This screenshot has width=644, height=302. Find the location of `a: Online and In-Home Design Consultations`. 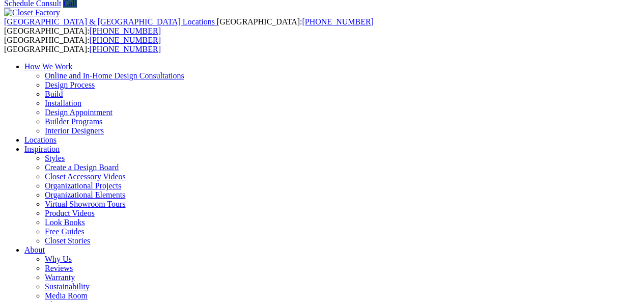

a: Online and In-Home Design Consultations is located at coordinates (115, 76).